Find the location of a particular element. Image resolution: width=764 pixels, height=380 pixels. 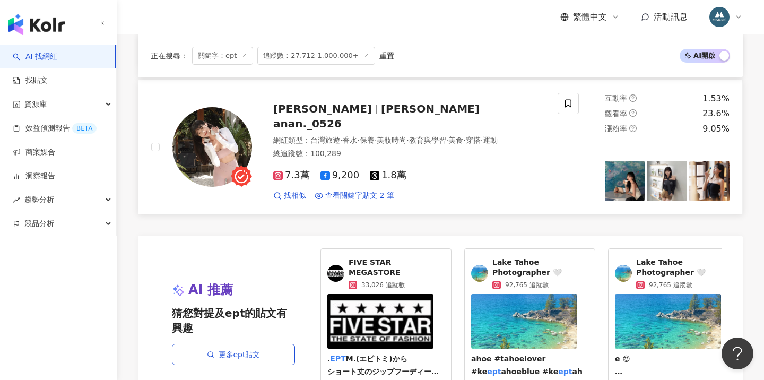

span: 資源庫 is located at coordinates (36, 104).